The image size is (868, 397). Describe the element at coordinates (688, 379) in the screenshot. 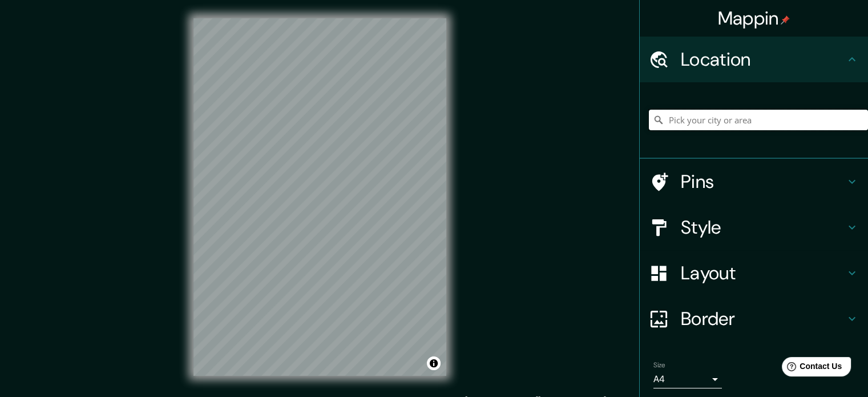

I see `div: A4` at that location.